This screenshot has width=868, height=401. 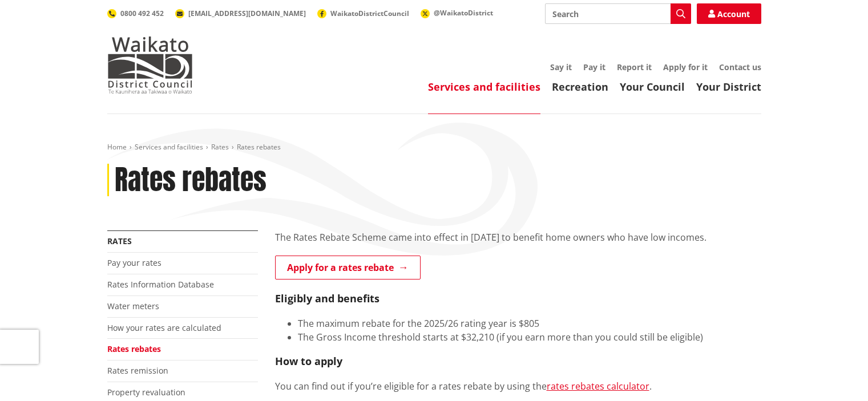 I want to click on a: Property revaluation, so click(x=146, y=392).